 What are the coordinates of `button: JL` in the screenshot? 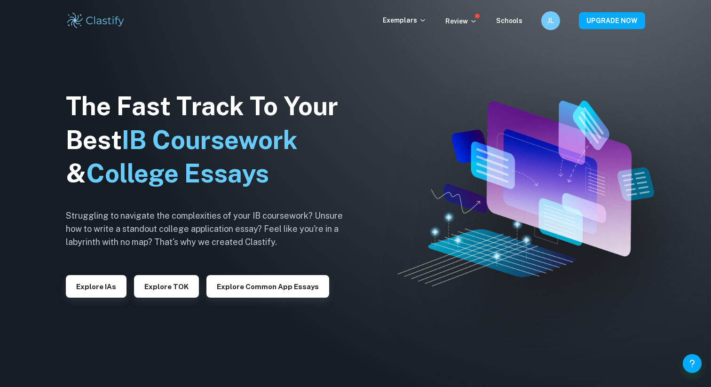 It's located at (551, 21).